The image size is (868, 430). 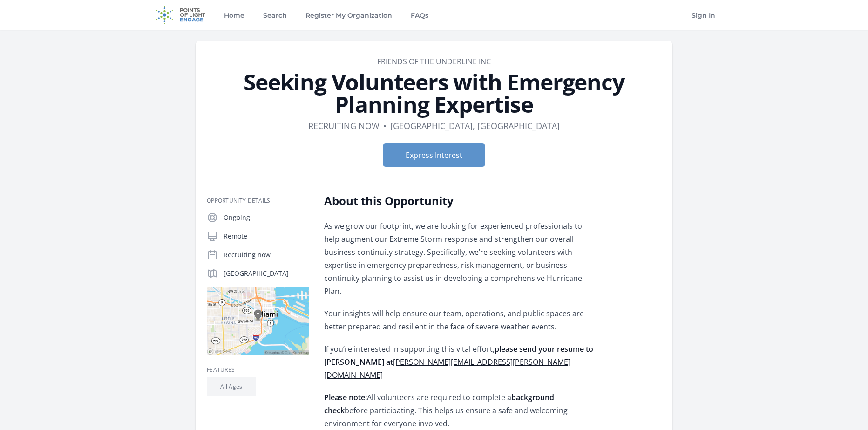 What do you see at coordinates (434, 62) in the screenshot?
I see `a: FRIENDS OF THE UNDERLINE INC` at bounding box center [434, 62].